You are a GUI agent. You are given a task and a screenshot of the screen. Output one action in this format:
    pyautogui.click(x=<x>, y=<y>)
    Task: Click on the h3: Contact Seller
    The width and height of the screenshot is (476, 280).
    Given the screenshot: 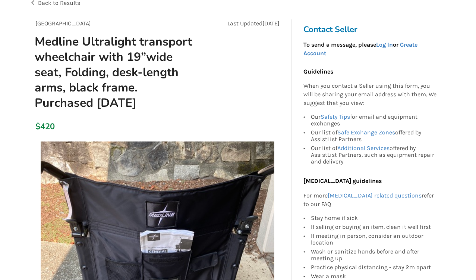 What is the action you would take?
    pyautogui.click(x=372, y=29)
    